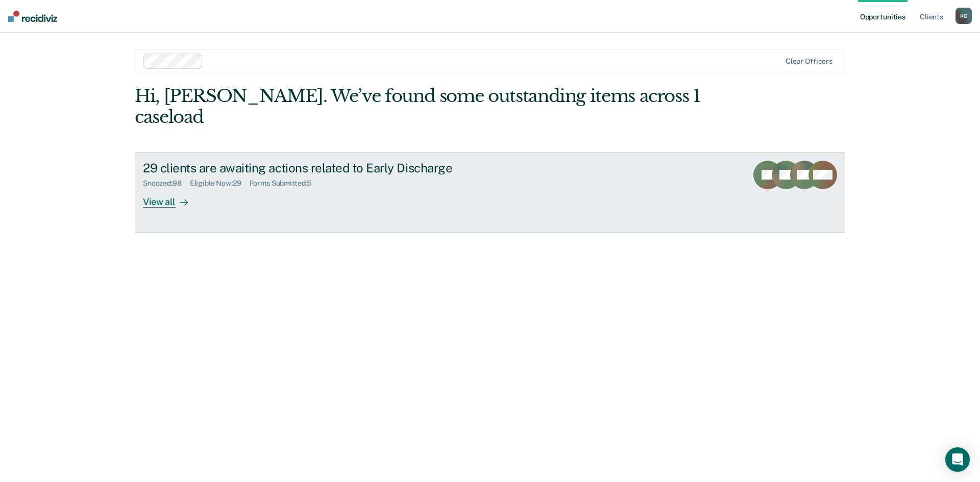  I want to click on div: Clear officers, so click(809, 61).